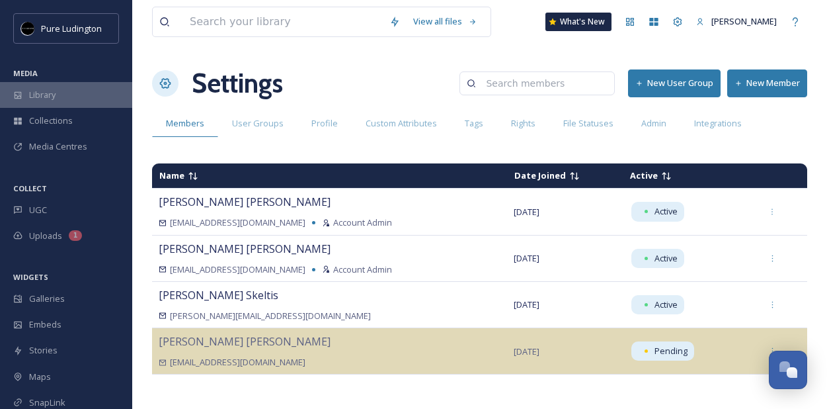 This screenshot has width=827, height=409. What do you see at coordinates (43, 350) in the screenshot?
I see `span: Stories` at bounding box center [43, 350].